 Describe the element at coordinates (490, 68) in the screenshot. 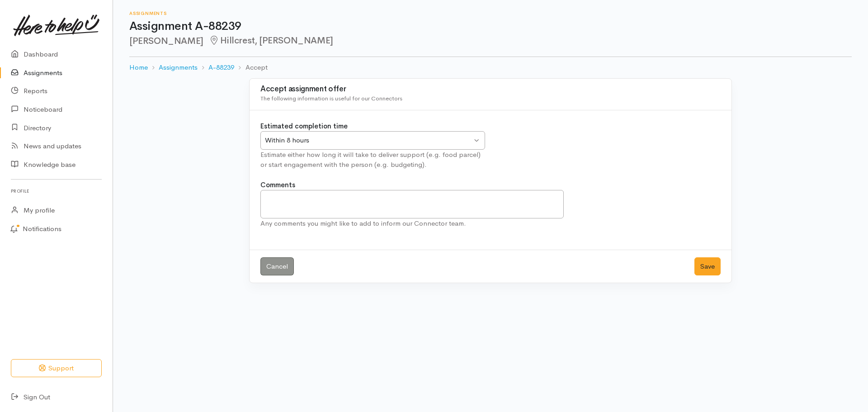

I see `nav: breadcrumb` at that location.